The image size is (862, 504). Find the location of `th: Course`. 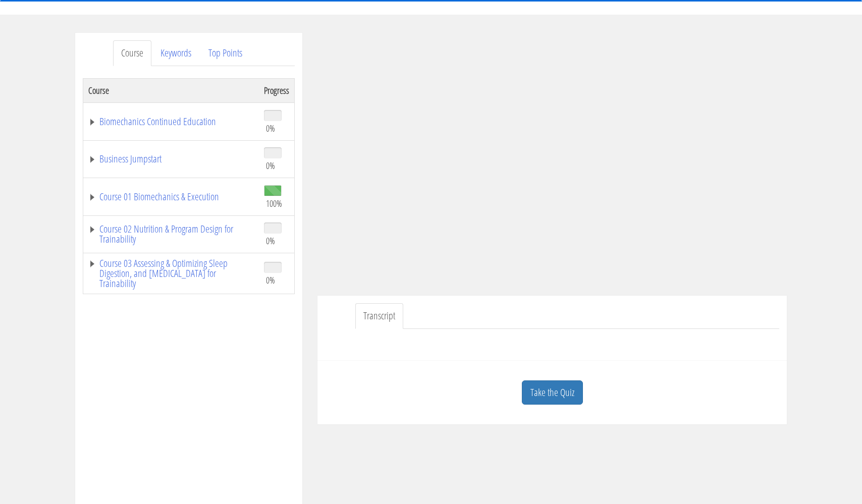

th: Course is located at coordinates (171, 90).